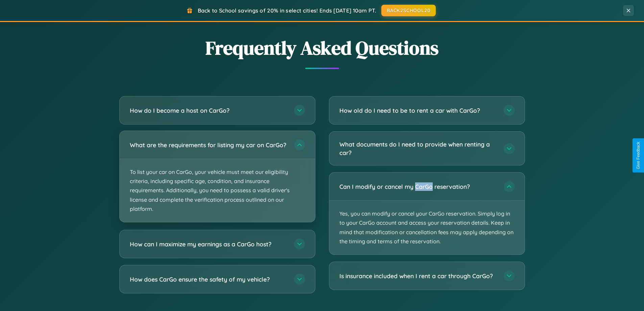 This screenshot has height=311, width=644. What do you see at coordinates (418, 186) in the screenshot?
I see `h3: Can I modify or cancel my CarGo reservation?` at bounding box center [418, 186].